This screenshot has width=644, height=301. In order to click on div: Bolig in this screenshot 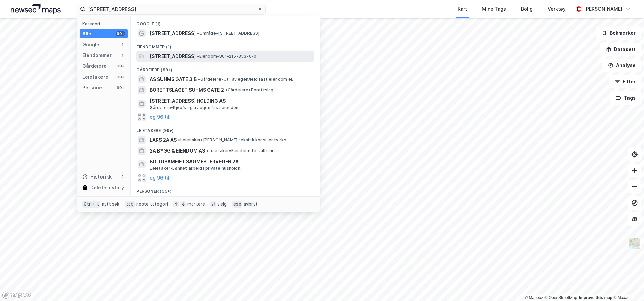, I will do `click(527, 9)`.